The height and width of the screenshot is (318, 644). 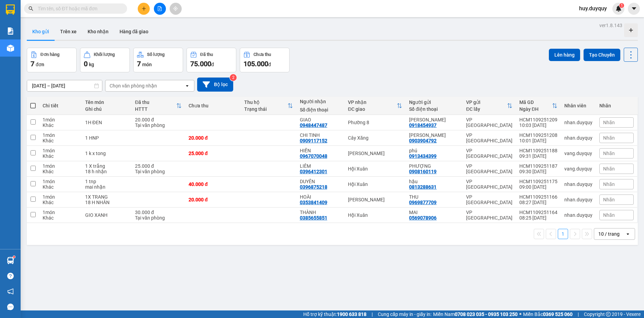 What do you see at coordinates (107, 153) in the screenshot?
I see `div: 1 k x tong` at bounding box center [107, 153].